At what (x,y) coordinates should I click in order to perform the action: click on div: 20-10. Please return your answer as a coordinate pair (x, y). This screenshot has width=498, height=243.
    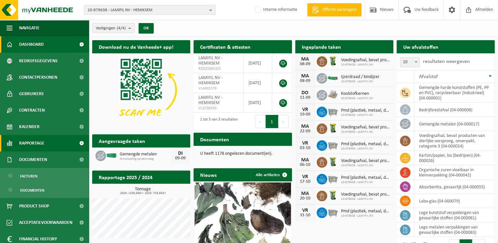
    Looking at the image, I should click on (305, 198).